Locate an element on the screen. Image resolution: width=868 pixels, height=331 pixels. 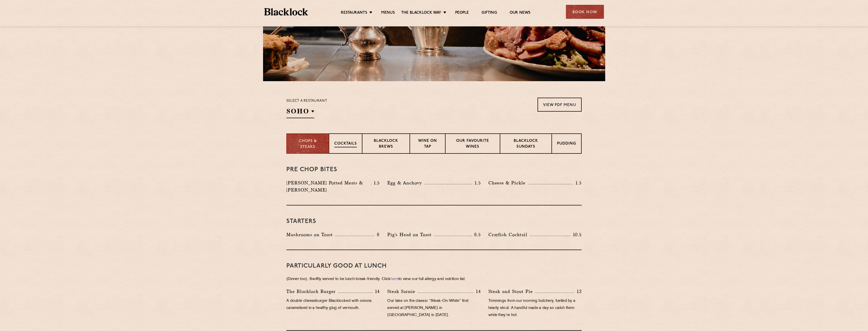
p: Steak and Stout Pie is located at coordinates (512, 292).